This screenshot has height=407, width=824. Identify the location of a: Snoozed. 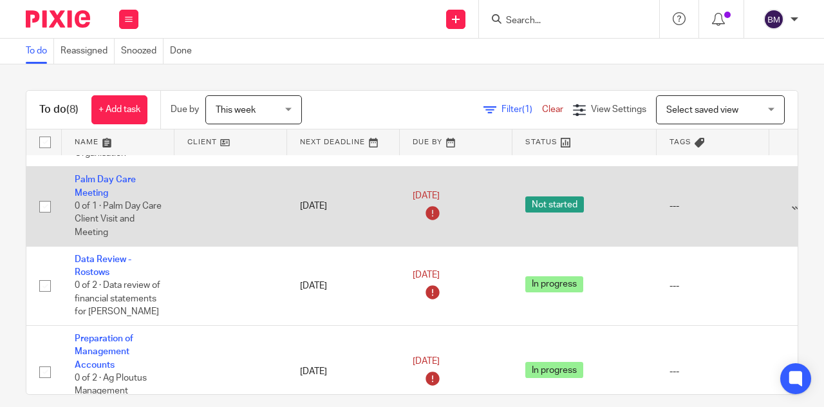
(142, 51).